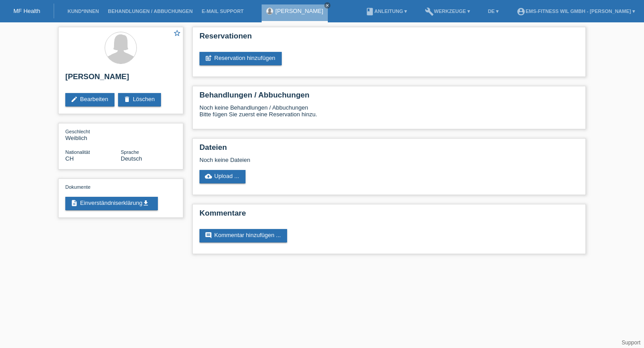 Image resolution: width=644 pixels, height=348 pixels. What do you see at coordinates (69, 159) in the screenshot?
I see `span: Schweiz` at bounding box center [69, 159].